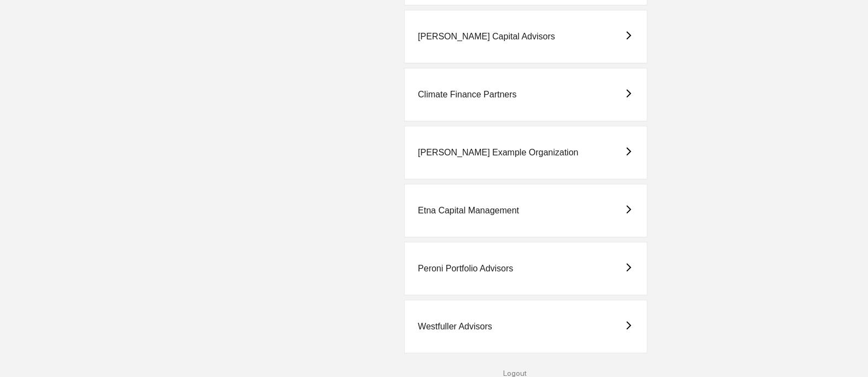  What do you see at coordinates (455, 326) in the screenshot?
I see `div: Westfuller Advisors` at bounding box center [455, 326].